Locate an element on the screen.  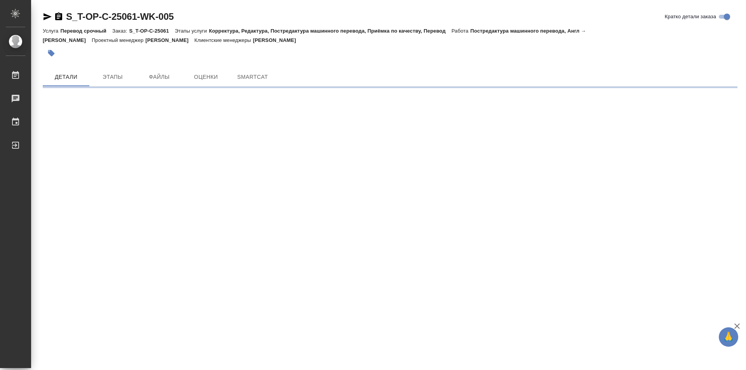
span: Оценки is located at coordinates (206, 77).